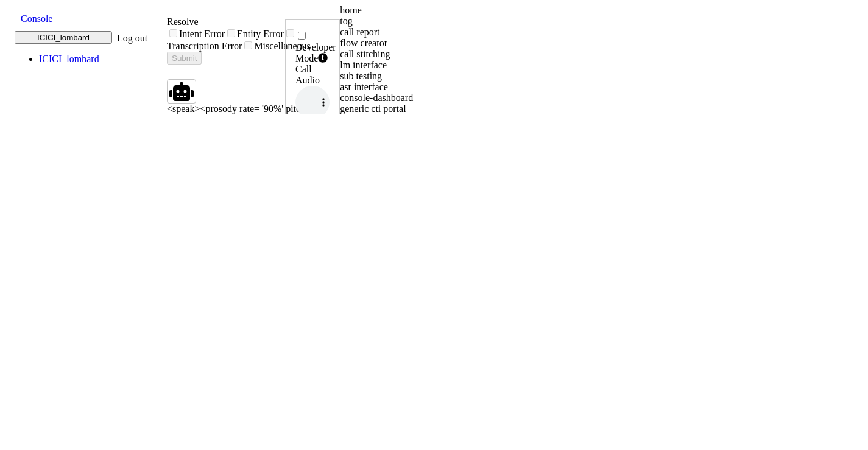 The height and width of the screenshot is (450, 868). I want to click on button: ICICI_lombard, so click(64, 37).